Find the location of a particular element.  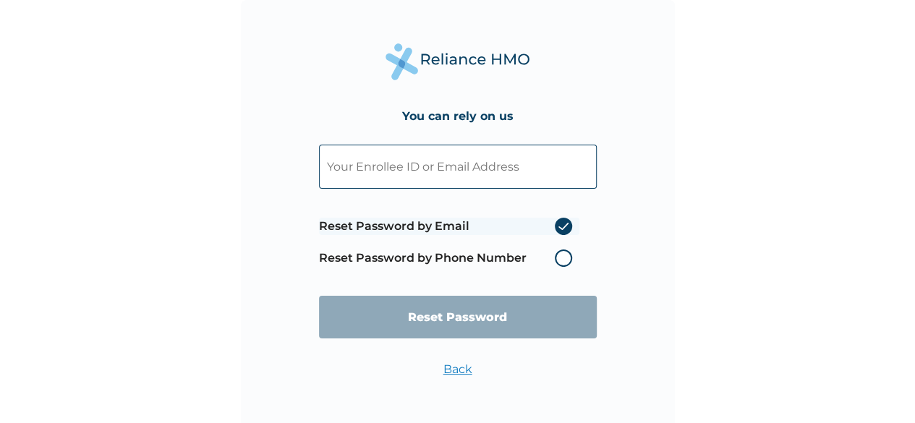

img: Reliance Health's Logo is located at coordinates (458, 61).